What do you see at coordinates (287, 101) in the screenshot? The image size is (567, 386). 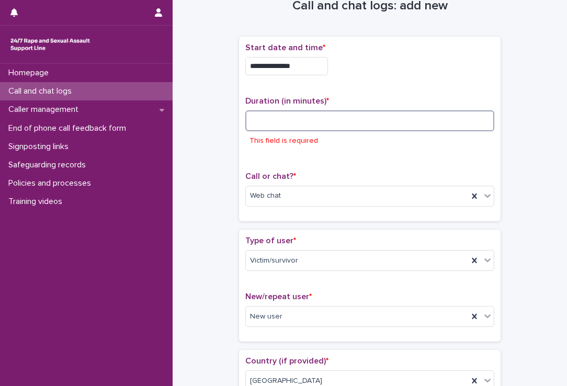 I see `span: Duration (in minutes)` at bounding box center [287, 101].